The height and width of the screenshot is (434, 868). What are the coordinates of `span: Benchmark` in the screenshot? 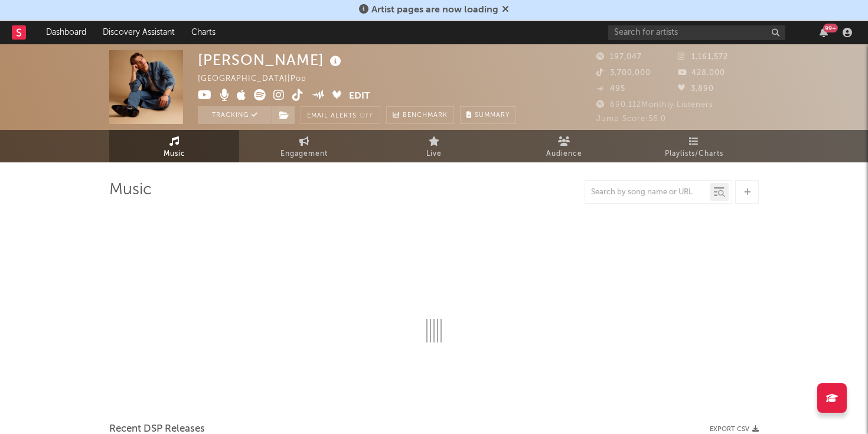 It's located at (425, 116).